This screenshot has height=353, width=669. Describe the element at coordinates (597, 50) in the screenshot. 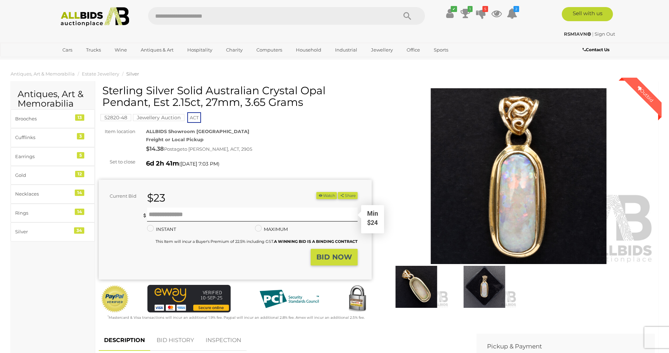

I see `a: Contact Us` at that location.